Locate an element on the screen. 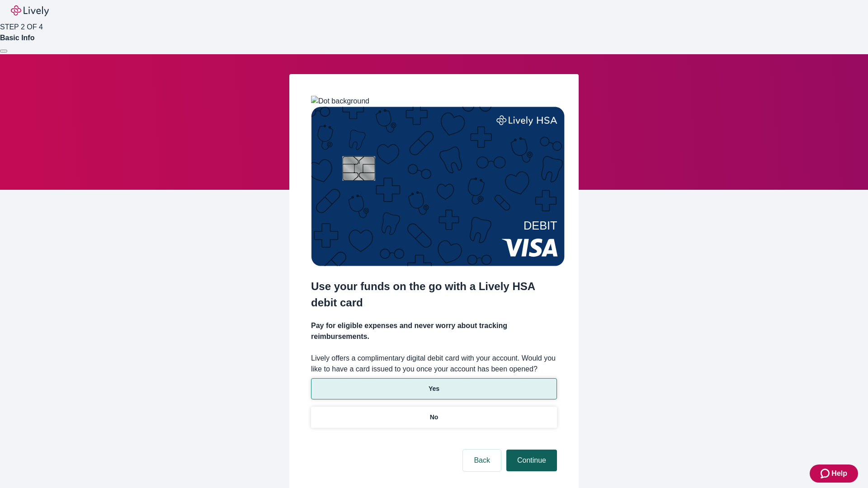  img: Debit card is located at coordinates (437, 186).